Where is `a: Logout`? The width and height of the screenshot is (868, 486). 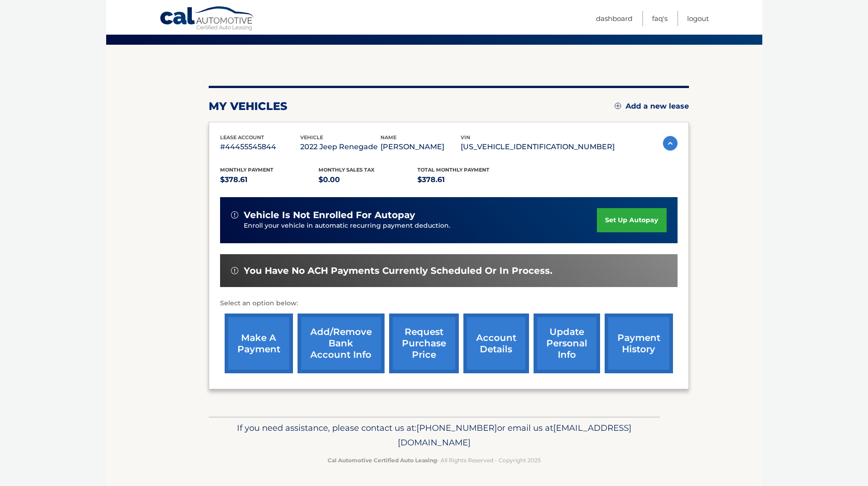 a: Logout is located at coordinates (698, 18).